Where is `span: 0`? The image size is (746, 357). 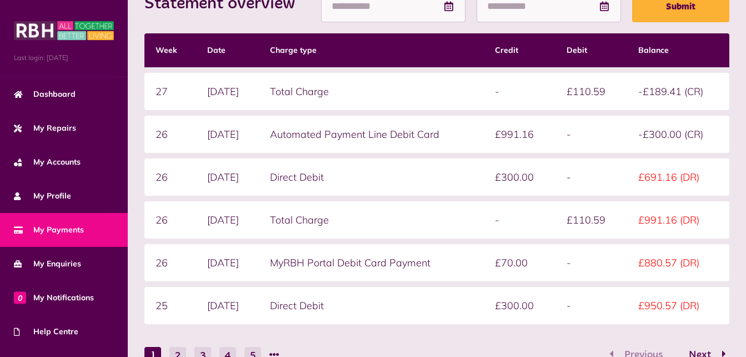 span: 0 is located at coordinates (20, 297).